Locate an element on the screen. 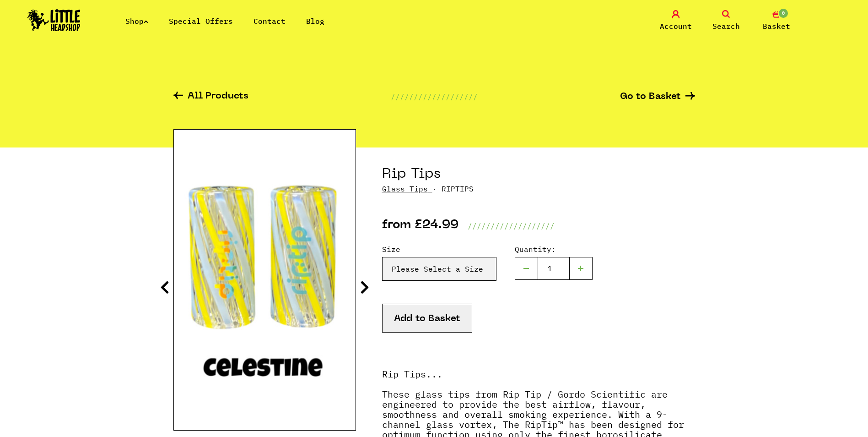  label: Quantity: is located at coordinates (554, 249).